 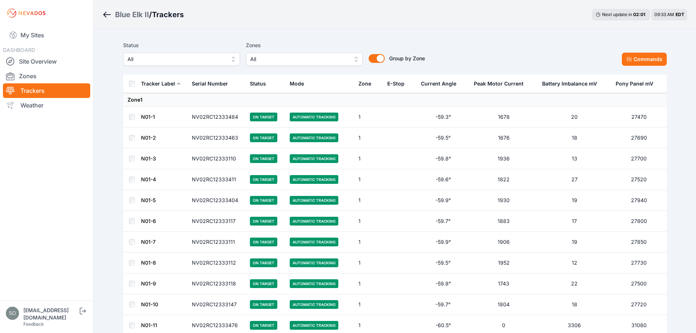 I want to click on td: Zone 1, so click(x=395, y=100).